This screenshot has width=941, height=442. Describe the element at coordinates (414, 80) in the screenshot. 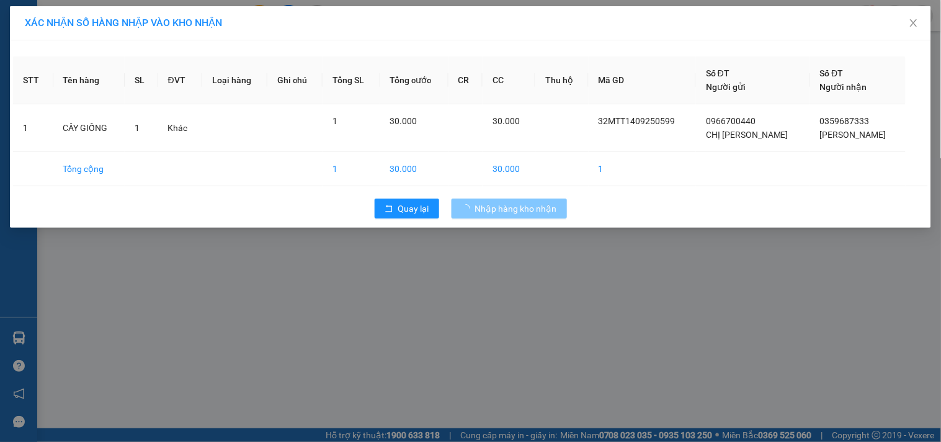

I see `th: Tổng cước` at that location.